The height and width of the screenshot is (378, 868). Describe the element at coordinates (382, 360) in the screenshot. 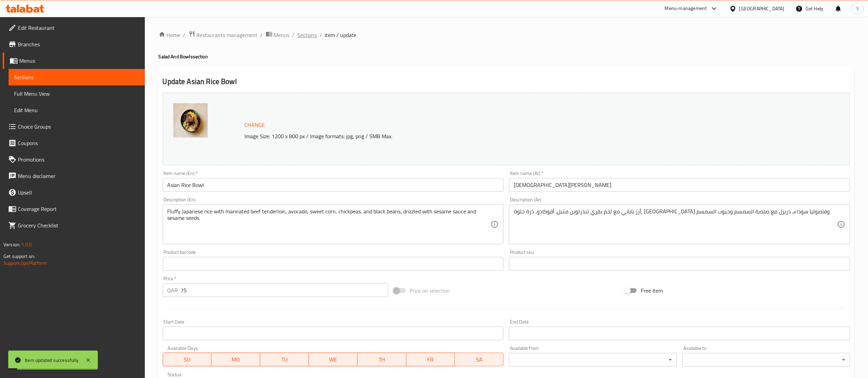

I see `span: TH` at that location.